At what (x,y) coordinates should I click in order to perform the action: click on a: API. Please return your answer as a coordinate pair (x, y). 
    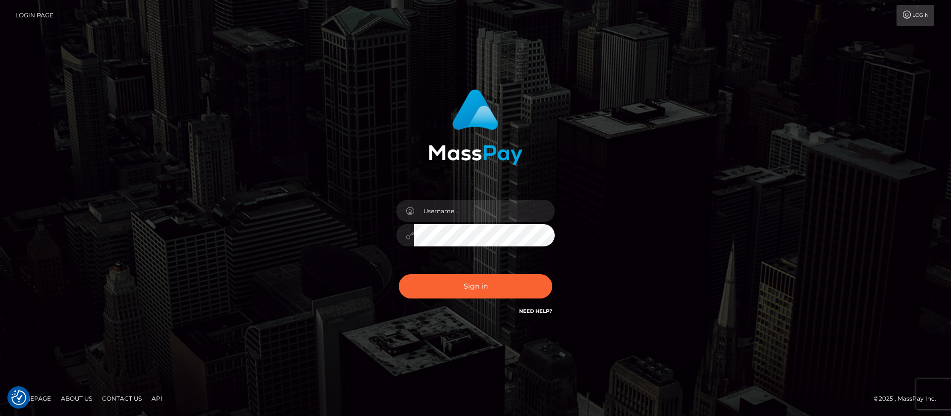
    Looking at the image, I should click on (157, 398).